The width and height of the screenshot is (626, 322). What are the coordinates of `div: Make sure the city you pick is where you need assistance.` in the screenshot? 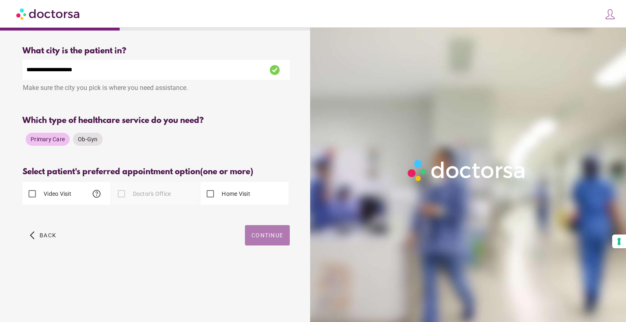 It's located at (156, 89).